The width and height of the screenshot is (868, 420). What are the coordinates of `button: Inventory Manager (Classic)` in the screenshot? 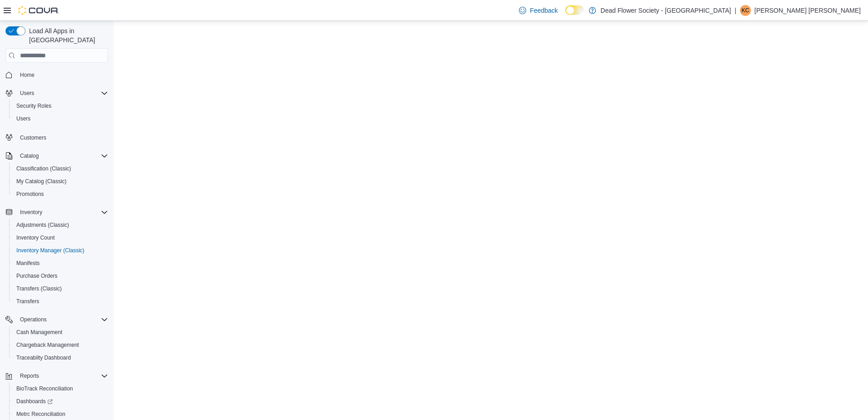 It's located at (60, 250).